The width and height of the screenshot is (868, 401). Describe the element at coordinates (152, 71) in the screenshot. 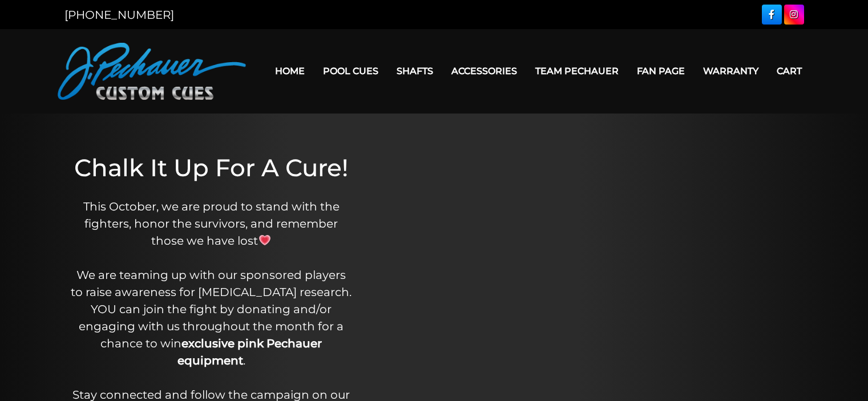

I see `img: Pechauer Custom Cues` at that location.